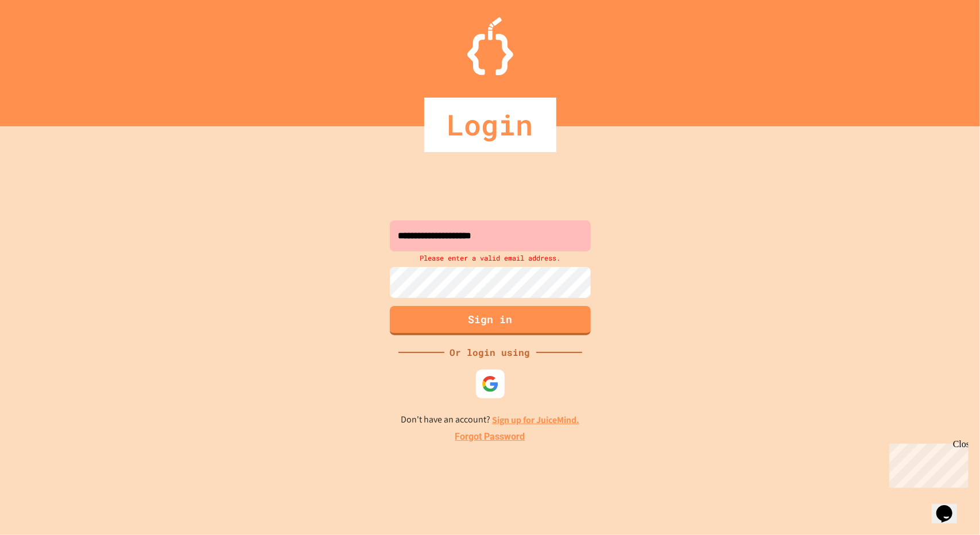  Describe the element at coordinates (490, 46) in the screenshot. I see `img: Logo.svg` at that location.